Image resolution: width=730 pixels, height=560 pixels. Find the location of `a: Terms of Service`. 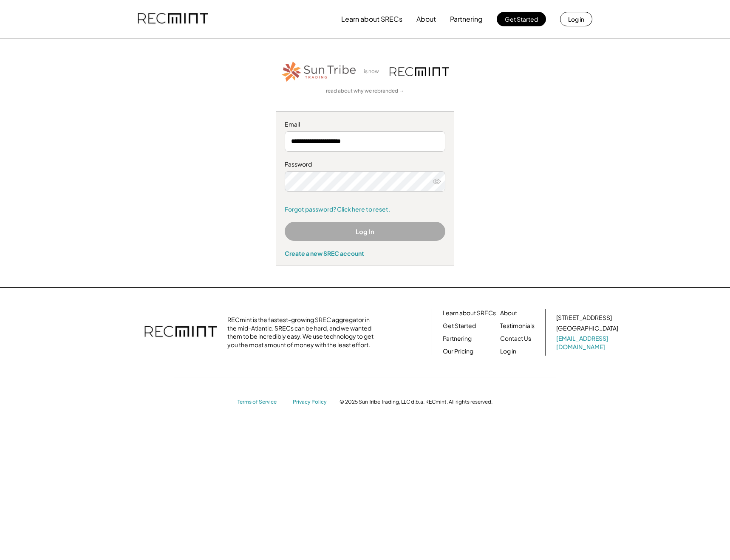

a: Terms of Service is located at coordinates (261, 403).